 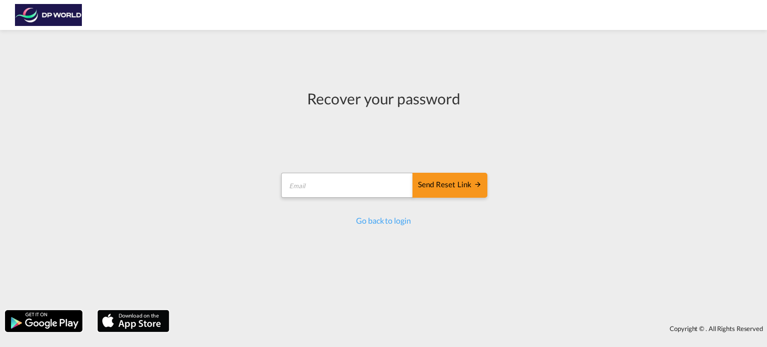 I want to click on img: google.png, so click(x=43, y=321).